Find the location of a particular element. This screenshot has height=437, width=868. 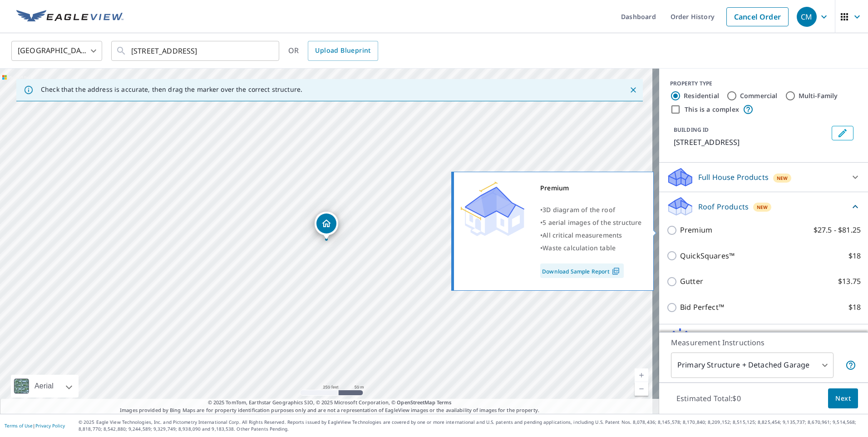

a: Terms of Use is located at coordinates (19, 425).